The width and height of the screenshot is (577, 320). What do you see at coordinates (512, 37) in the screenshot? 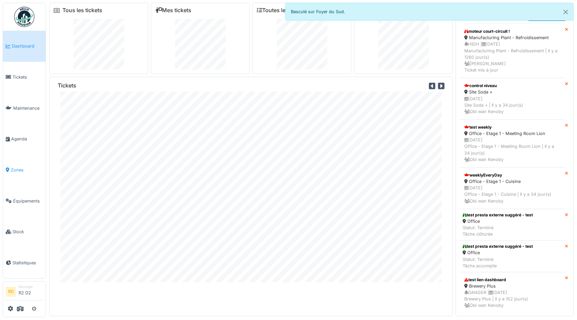
I see `div: Manufacturing Plant - Refroidissement` at bounding box center [512, 37].